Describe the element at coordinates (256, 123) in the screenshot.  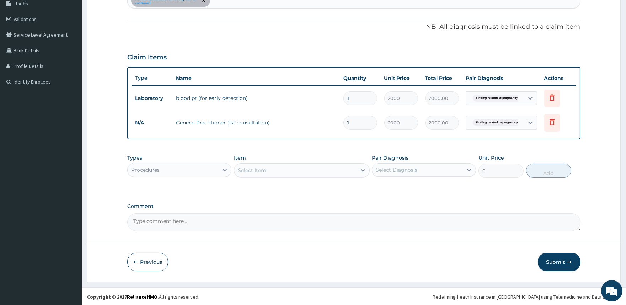
I see `td: General Practitioner (1st consultation)` at that location.